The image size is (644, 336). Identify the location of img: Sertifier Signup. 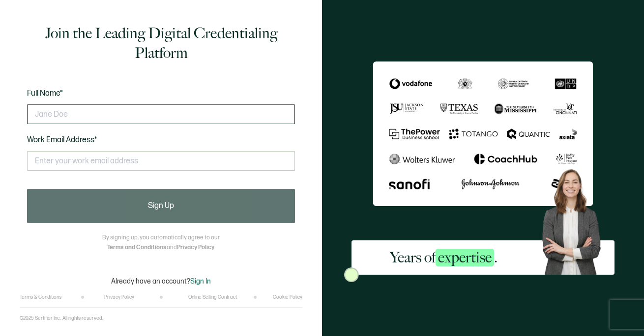
(351, 275).